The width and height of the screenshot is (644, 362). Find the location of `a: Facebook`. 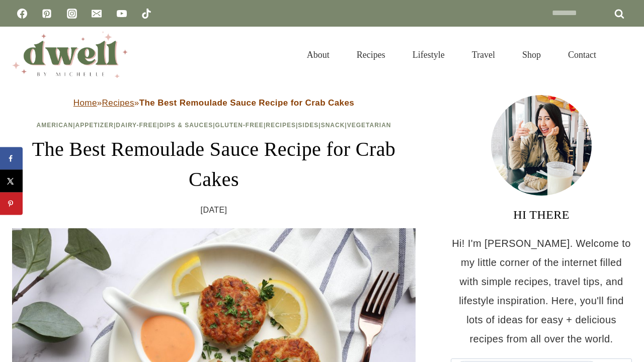

a: Facebook is located at coordinates (22, 14).